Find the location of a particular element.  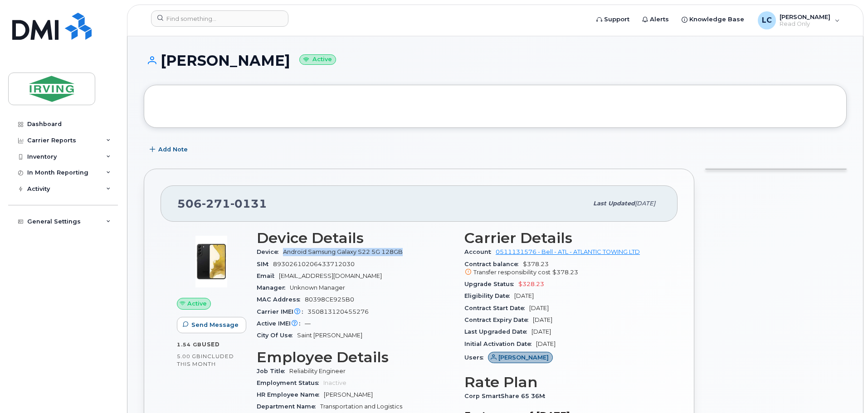

span: Contract balance is located at coordinates (494, 263).